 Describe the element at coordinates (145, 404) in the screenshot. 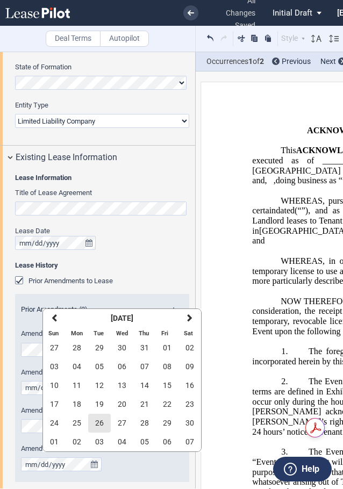

I see `button: 21` at that location.